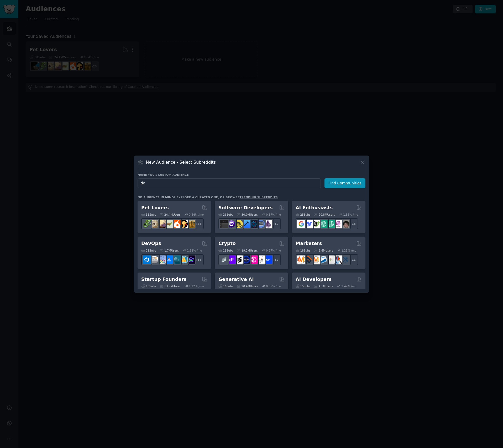 The height and width of the screenshot is (448, 503). Describe the element at coordinates (169, 260) in the screenshot. I see `img: DevOpsLinks` at that location.